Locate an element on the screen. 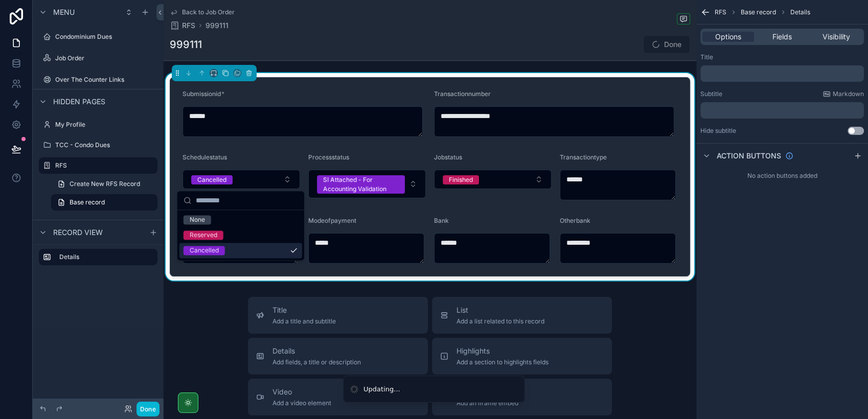 Image resolution: width=868 pixels, height=419 pixels. div: Finished is located at coordinates (461, 180).